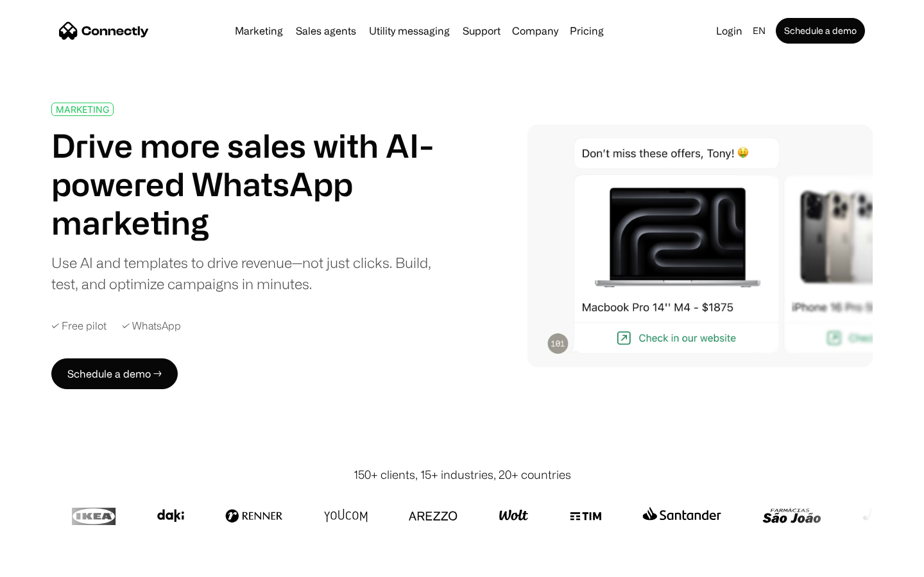 This screenshot has height=577, width=924. Describe the element at coordinates (729, 31) in the screenshot. I see `a: Login` at that location.